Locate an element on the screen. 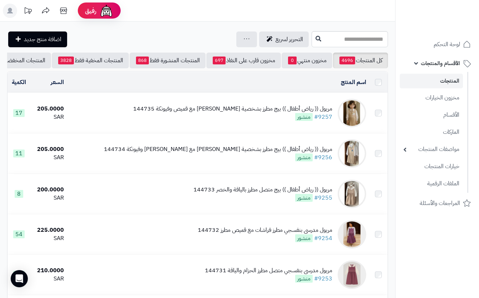 The image size is (479, 298). a: التحرير لسريع is located at coordinates (284, 39).